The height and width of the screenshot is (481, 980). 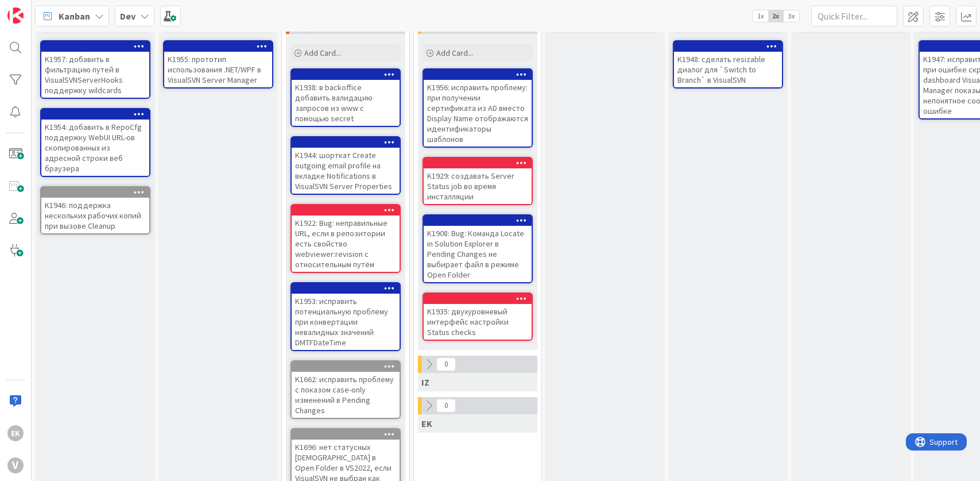 I want to click on a: K1948: сделать resizable диалог для `Switch to Branch` в VisualSVN, so click(x=728, y=64).